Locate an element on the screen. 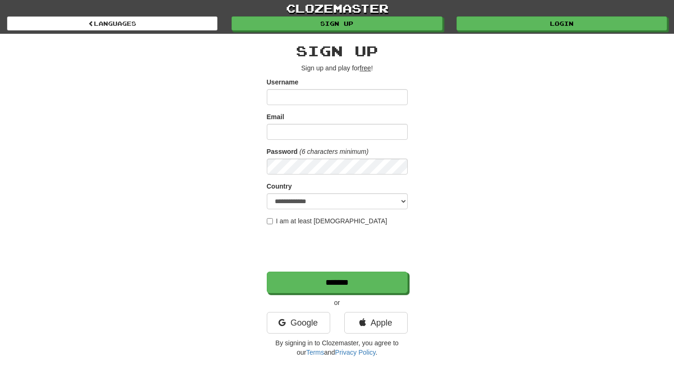 The image size is (674, 365). em: (6 characters minimum) is located at coordinates (334, 152).